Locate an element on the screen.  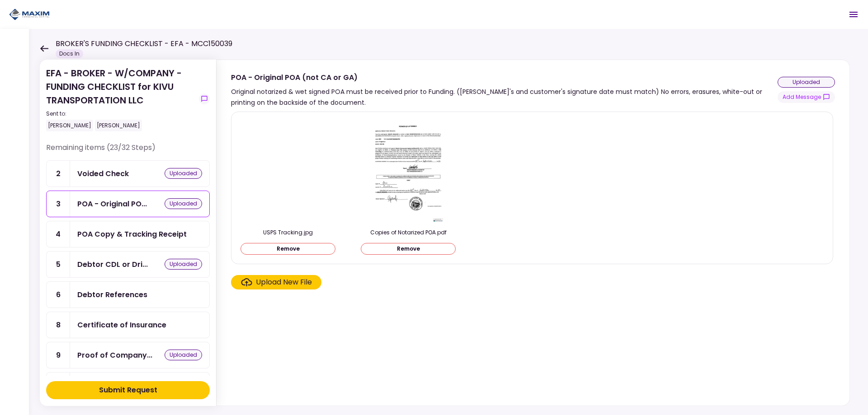
div: Debtor References is located at coordinates (112, 294).